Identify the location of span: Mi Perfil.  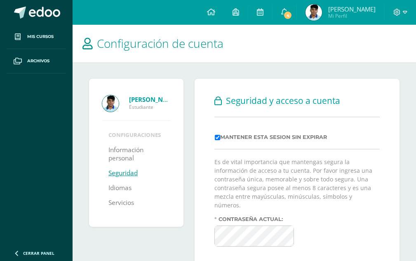
(351, 16).